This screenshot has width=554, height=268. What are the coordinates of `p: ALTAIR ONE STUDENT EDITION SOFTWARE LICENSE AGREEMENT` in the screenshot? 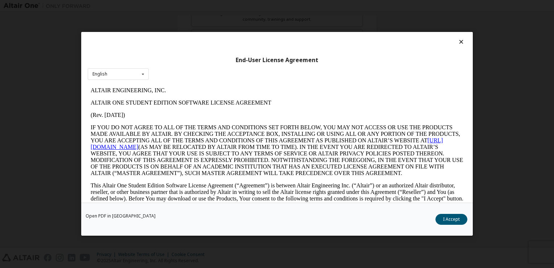 It's located at (189, 19).